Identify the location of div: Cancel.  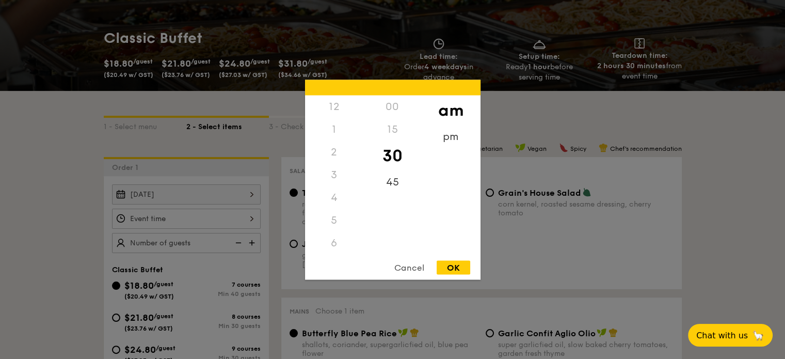
(409, 267).